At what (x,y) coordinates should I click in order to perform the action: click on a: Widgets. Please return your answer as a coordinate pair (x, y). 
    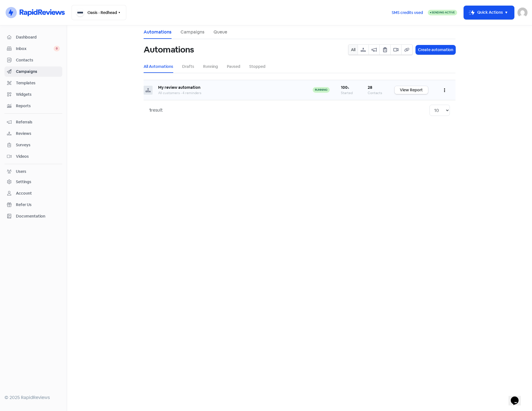
    Looking at the image, I should click on (33, 94).